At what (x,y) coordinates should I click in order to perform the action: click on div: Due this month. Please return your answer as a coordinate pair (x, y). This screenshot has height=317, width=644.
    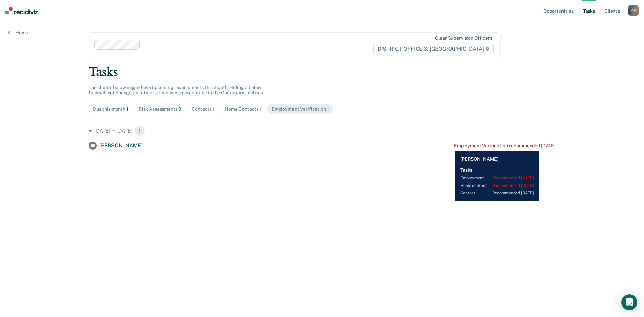
    Looking at the image, I should click on (111, 109).